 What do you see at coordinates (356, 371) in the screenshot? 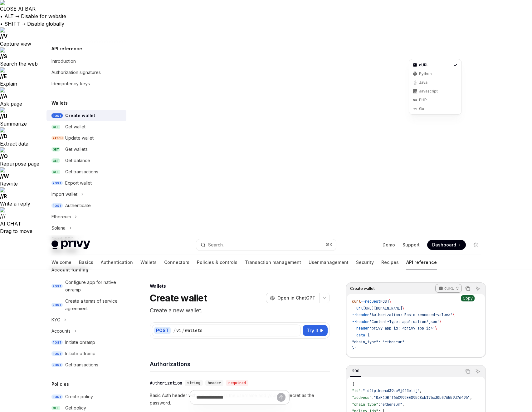
I see `div: 200` at bounding box center [356, 371].